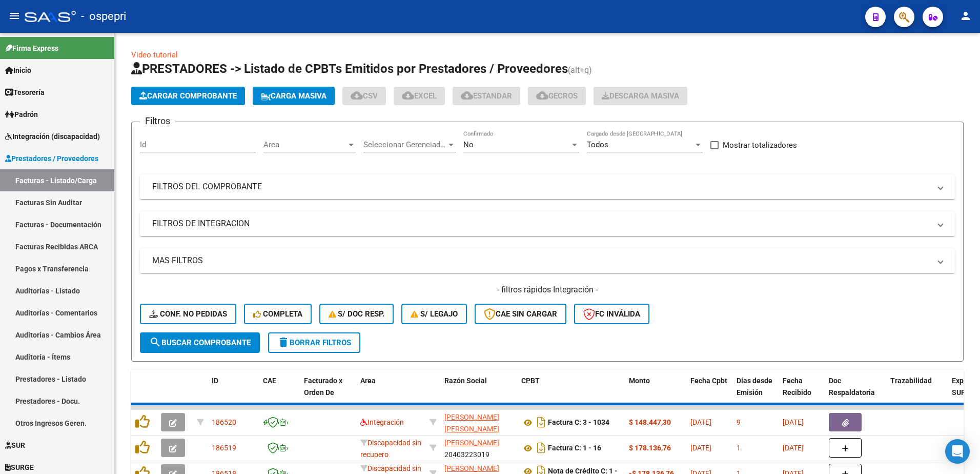 The image size is (980, 474). What do you see at coordinates (739, 422) in the screenshot?
I see `span: 9` at bounding box center [739, 422].